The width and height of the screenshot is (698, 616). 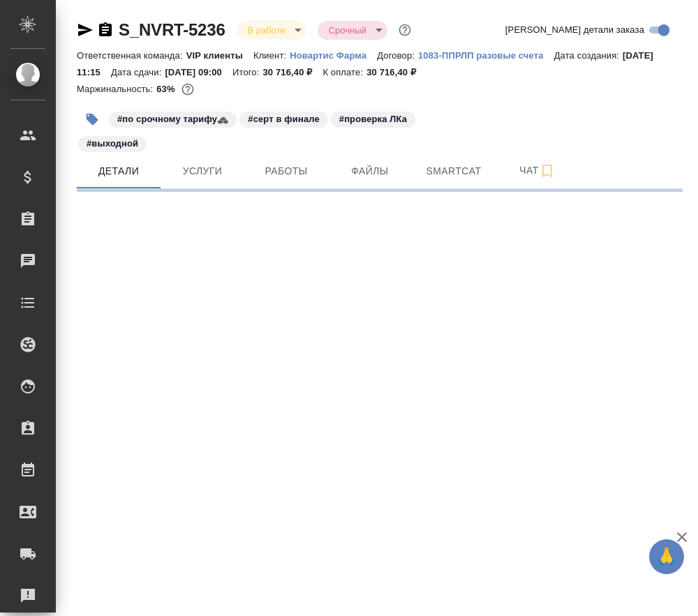 I want to click on p: VIP клиенты, so click(x=220, y=55).